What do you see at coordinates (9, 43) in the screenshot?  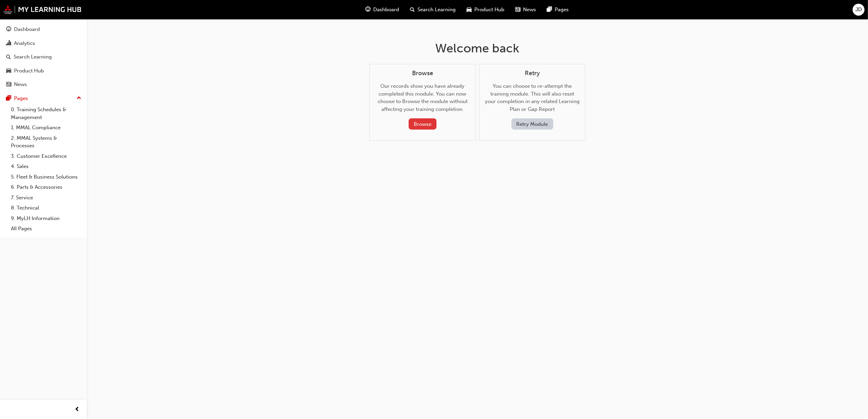 I see `span: chart-icon` at bounding box center [9, 43].